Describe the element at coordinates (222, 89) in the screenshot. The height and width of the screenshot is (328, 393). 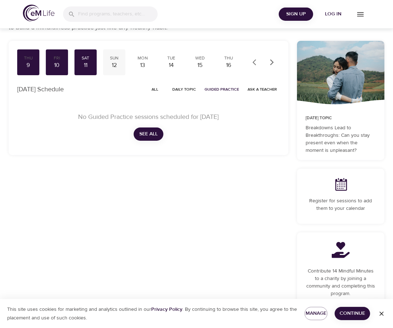
I see `button: Guided Practice` at that location.